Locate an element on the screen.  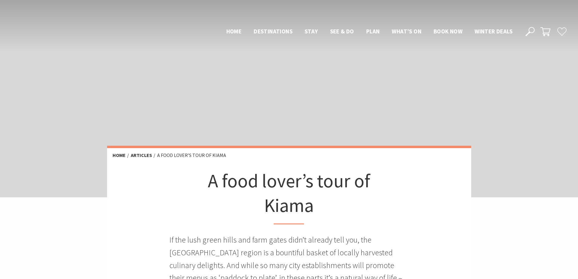
span: Home is located at coordinates (234, 31).